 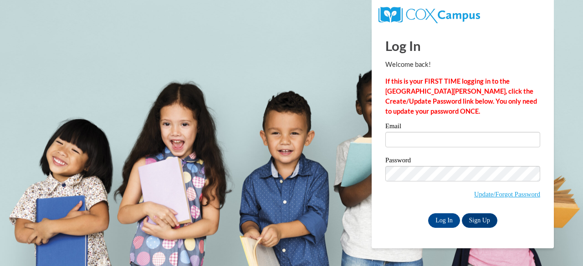 I want to click on input: Log In, so click(x=444, y=221).